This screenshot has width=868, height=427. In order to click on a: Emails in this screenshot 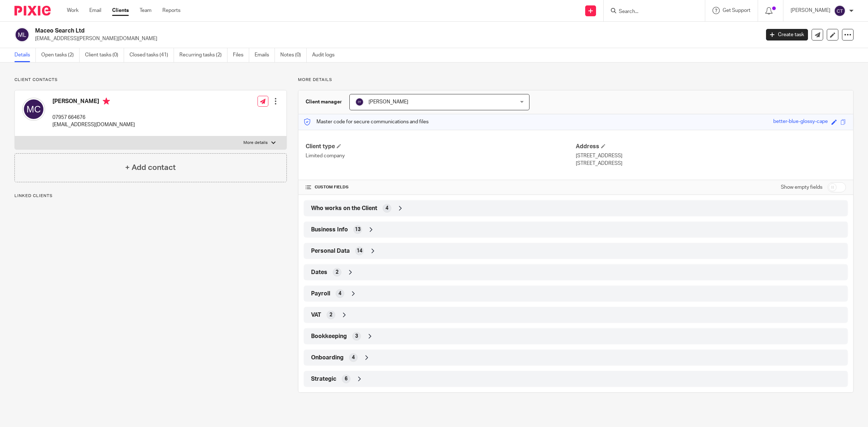, I will do `click(265, 55)`.